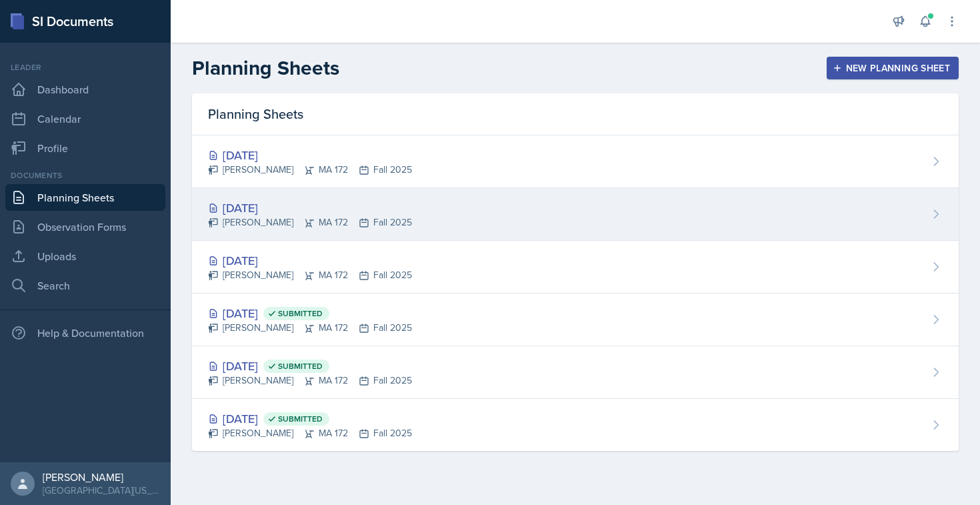  What do you see at coordinates (85, 176) in the screenshot?
I see `div: Documents` at bounding box center [85, 176].